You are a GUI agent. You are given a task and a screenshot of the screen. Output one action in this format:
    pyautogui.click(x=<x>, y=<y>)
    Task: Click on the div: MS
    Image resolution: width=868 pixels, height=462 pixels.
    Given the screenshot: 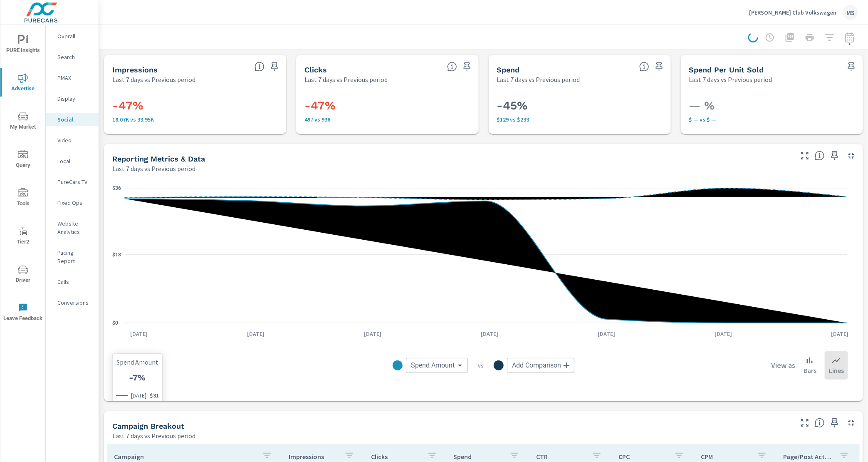 What is the action you would take?
    pyautogui.click(x=851, y=13)
    